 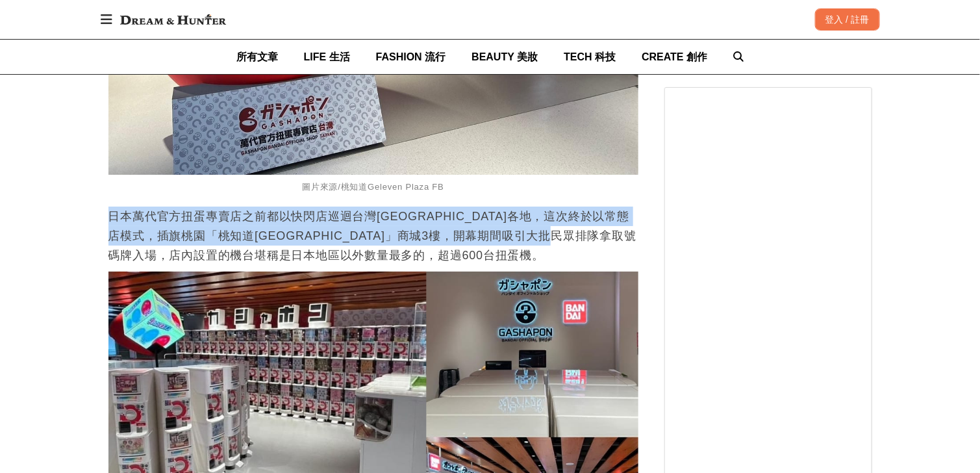 What do you see at coordinates (327, 56) in the screenshot?
I see `a: LIFE 生活` at bounding box center [327, 56].